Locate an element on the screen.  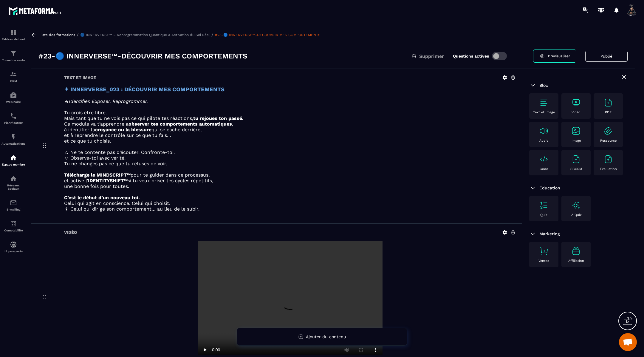
p: PDF is located at coordinates (608, 112).